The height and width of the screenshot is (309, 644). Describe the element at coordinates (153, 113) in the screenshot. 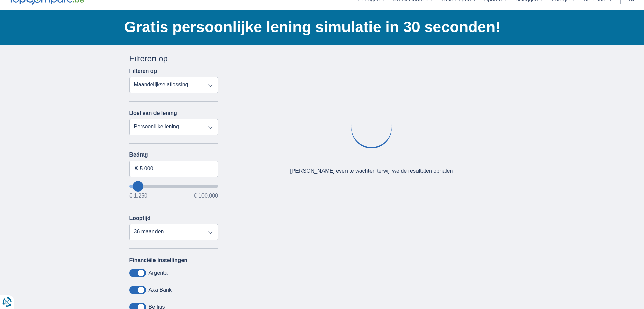

I see `label: Doel van de lening` at that location.